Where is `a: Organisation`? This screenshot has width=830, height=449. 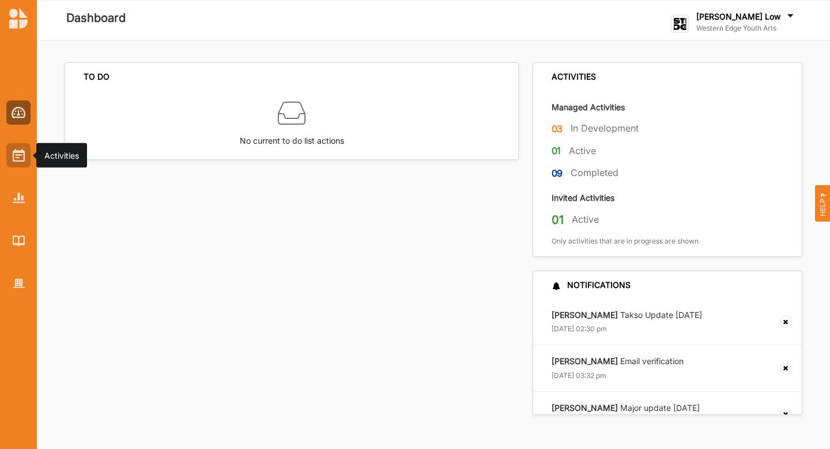
a: Organisation is located at coordinates (18, 283).